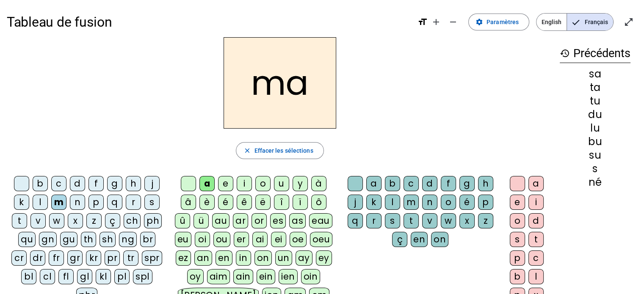 This screenshot has height=294, width=644. What do you see at coordinates (284, 258) in the screenshot?
I see `div: un` at bounding box center [284, 258].